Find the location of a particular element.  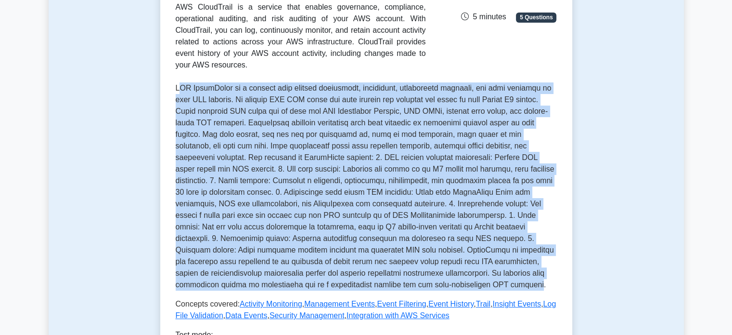

span: 5 Questions is located at coordinates (536, 17).